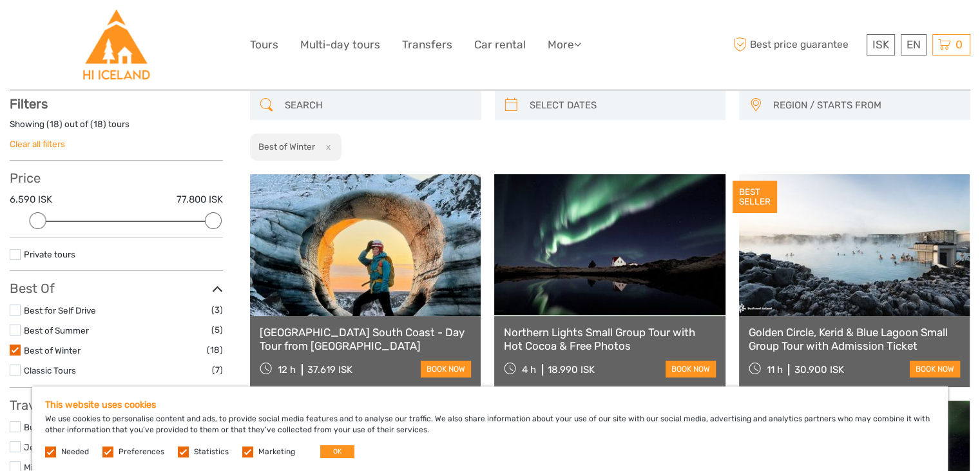  Describe the element at coordinates (141, 452) in the screenshot. I see `label: Preferences` at that location.